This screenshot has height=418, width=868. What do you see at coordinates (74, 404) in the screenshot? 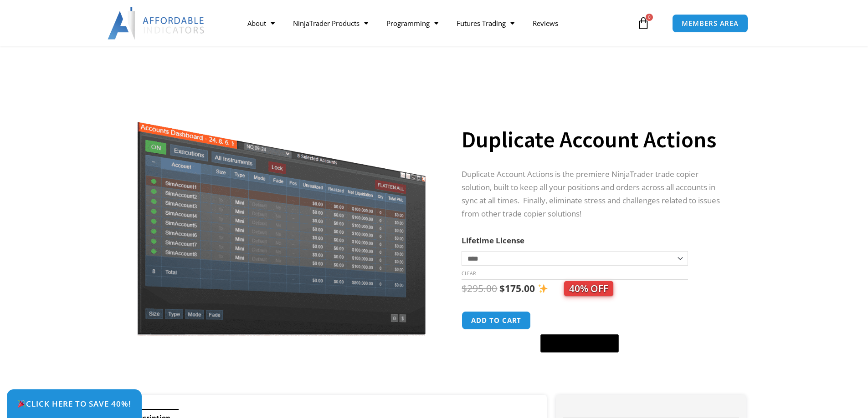
I see `span: Click Here to save 40%!` at bounding box center [74, 404].